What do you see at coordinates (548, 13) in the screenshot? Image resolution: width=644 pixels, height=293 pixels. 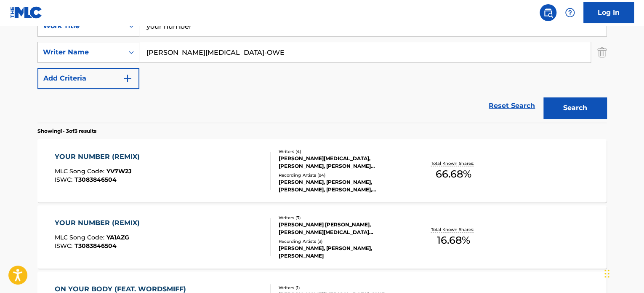 I see `img: search` at bounding box center [548, 13].